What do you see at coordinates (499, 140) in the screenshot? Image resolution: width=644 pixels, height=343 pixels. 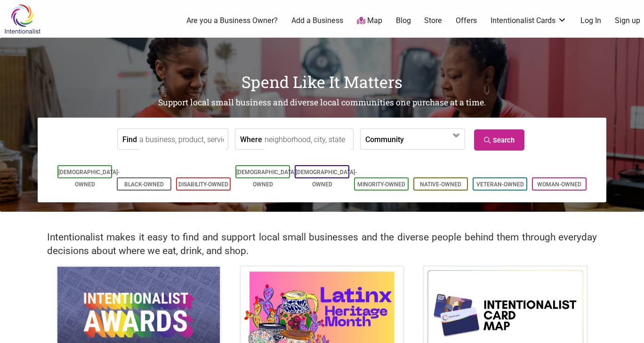 I see `a: Search` at bounding box center [499, 140].